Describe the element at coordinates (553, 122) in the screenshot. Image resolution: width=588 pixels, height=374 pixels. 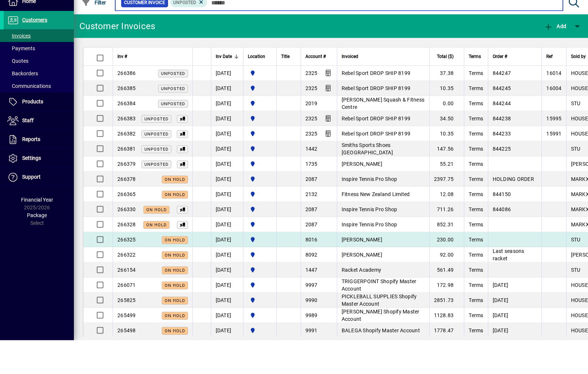
I see `span: 16004` at that location.